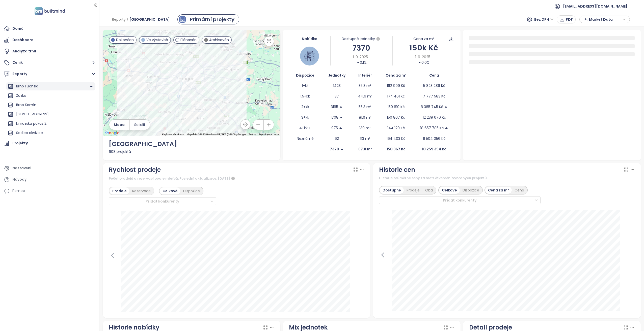 This screenshot has height=331, width=644. I want to click on td: Neznámé, so click(305, 139).